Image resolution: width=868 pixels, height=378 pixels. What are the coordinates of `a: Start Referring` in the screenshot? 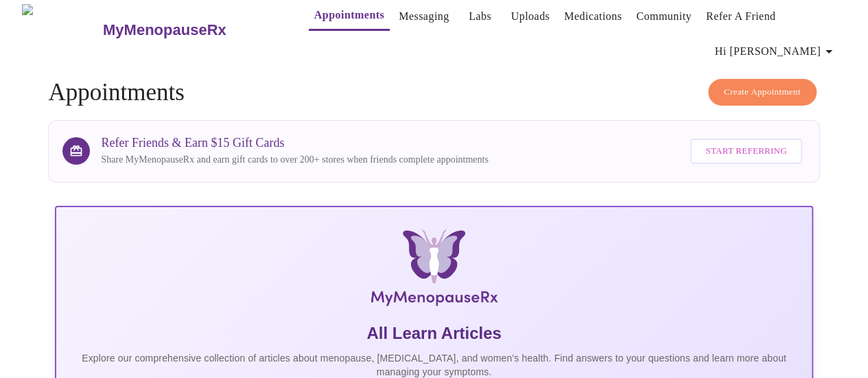 It's located at (746, 151).